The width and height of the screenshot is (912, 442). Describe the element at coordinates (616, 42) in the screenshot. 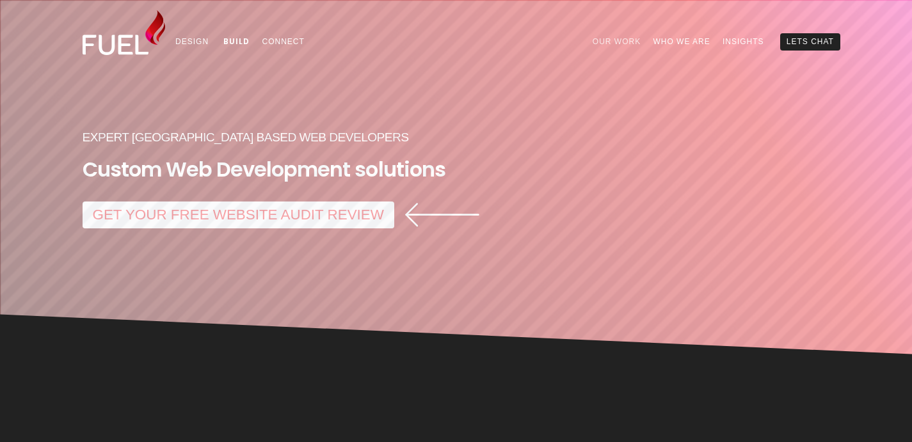

I see `a: Our Work` at that location.